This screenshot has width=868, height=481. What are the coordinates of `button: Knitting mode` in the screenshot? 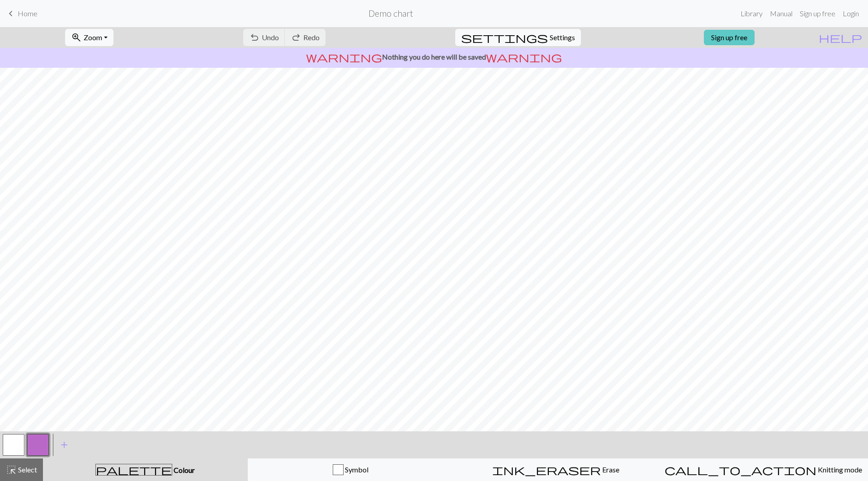 It's located at (763, 470).